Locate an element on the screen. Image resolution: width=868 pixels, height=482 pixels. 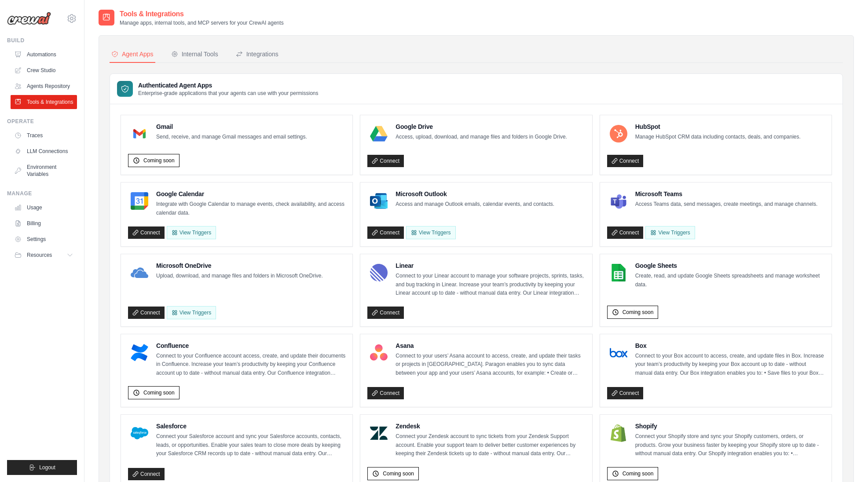
a: Traces is located at coordinates (44, 136).